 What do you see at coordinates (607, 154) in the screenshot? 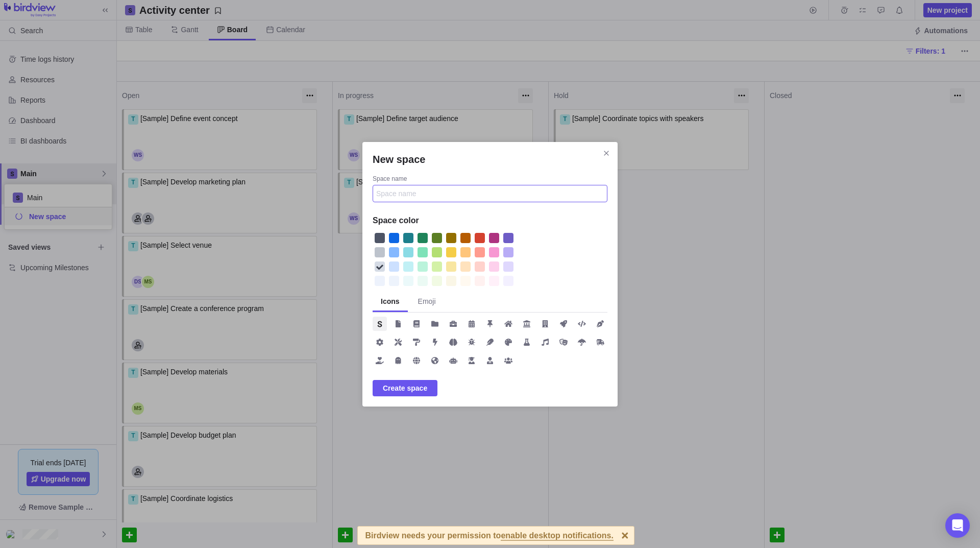
I see `span: Close` at bounding box center [607, 154].